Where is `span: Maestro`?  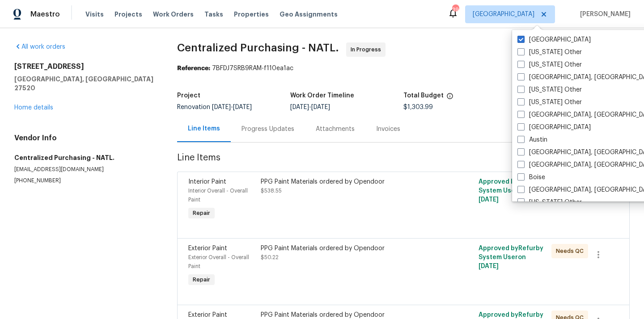
span: Maestro is located at coordinates (45, 14).